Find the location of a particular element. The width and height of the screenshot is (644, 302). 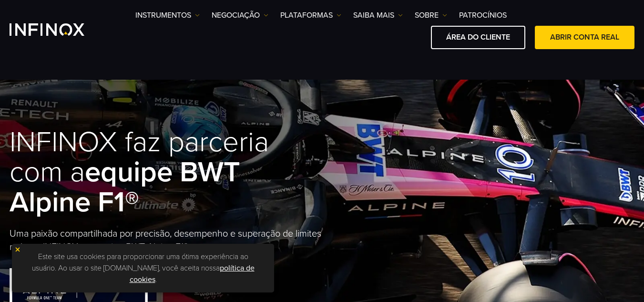

a: INFINOX Logo is located at coordinates (58, 30).